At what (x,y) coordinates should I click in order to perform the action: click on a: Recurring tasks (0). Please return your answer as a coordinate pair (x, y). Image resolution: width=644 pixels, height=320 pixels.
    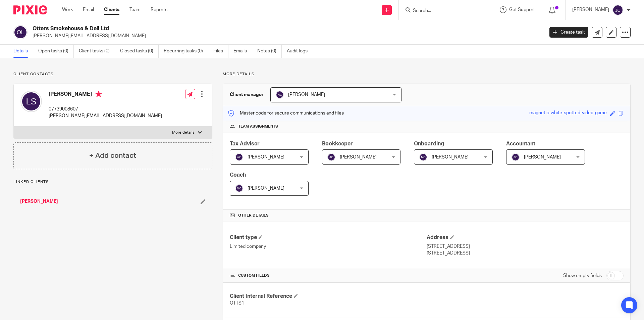
    Looking at the image, I should click on (186, 51).